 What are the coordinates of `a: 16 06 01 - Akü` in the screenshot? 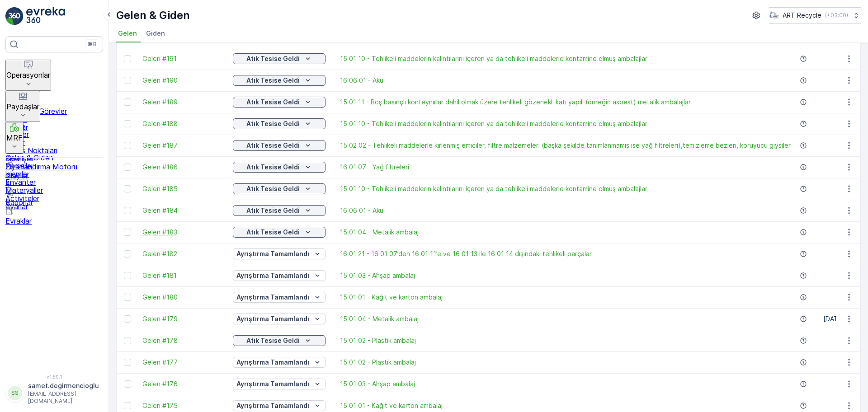 It's located at (362, 80).